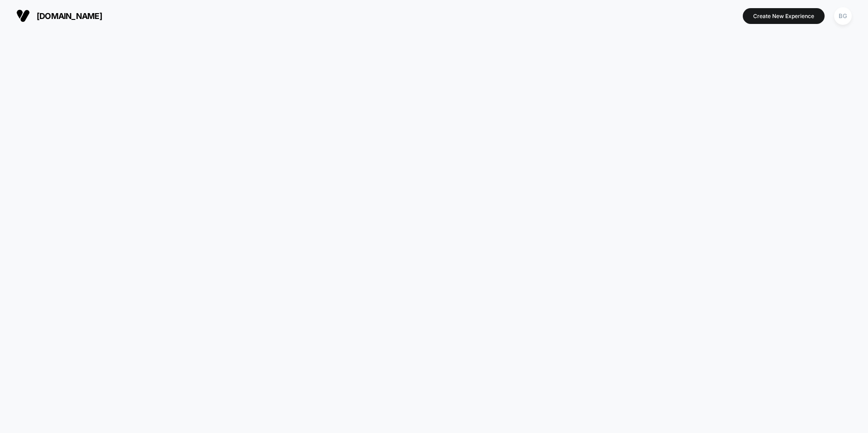 The height and width of the screenshot is (433, 868). What do you see at coordinates (784, 16) in the screenshot?
I see `button: Create New Experience` at bounding box center [784, 16].